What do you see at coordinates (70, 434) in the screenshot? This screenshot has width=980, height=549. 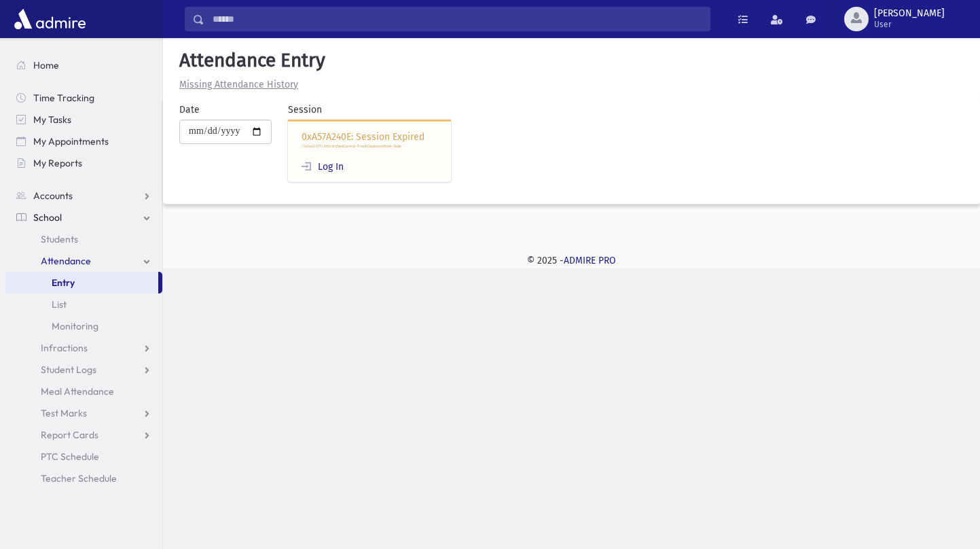 I see `span: Report Cards` at bounding box center [70, 434].